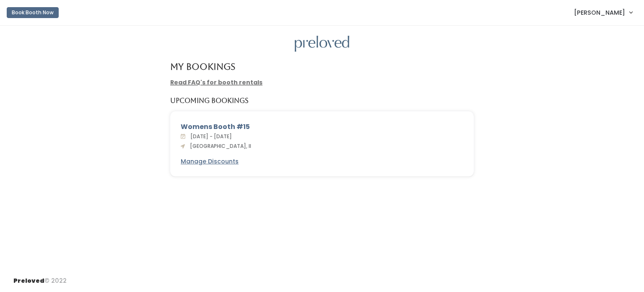 This screenshot has width=644, height=292. Describe the element at coordinates (202, 66) in the screenshot. I see `h4: My Bookings` at that location.